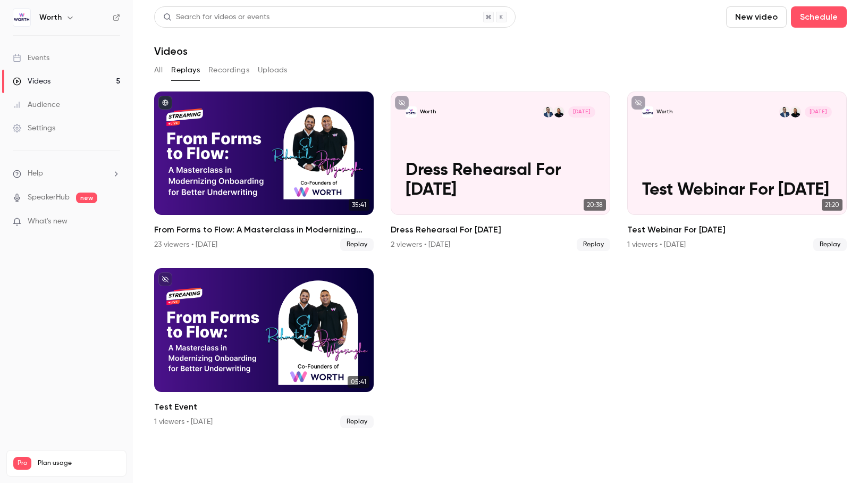  Describe the element at coordinates (22, 17) in the screenshot. I see `img: Worth` at that location.